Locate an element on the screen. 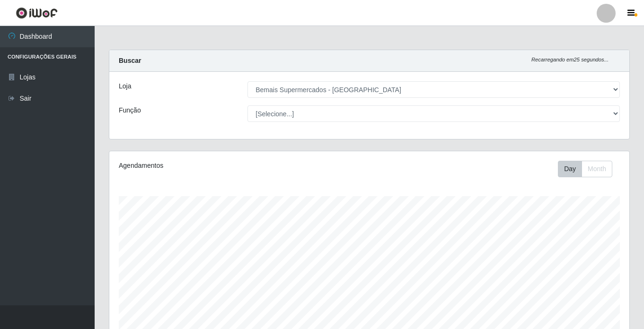 The height and width of the screenshot is (329, 644). img: CoreUI Logo is located at coordinates (36, 13).